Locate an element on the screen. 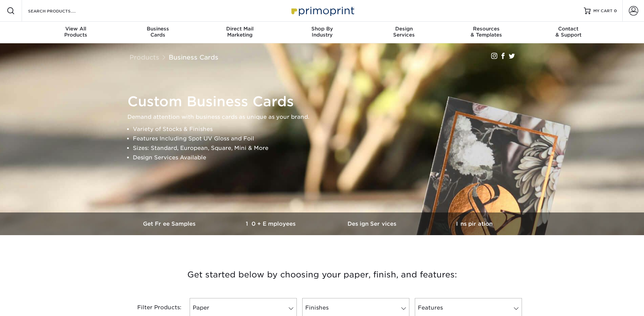  h3: 10+ Employees is located at coordinates (272, 224).